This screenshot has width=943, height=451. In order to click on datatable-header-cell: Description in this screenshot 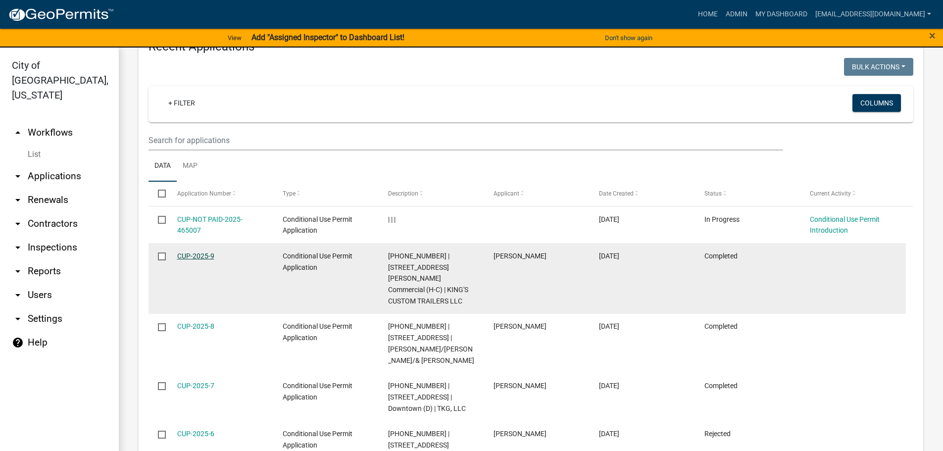, I will do `click(431, 194)`.